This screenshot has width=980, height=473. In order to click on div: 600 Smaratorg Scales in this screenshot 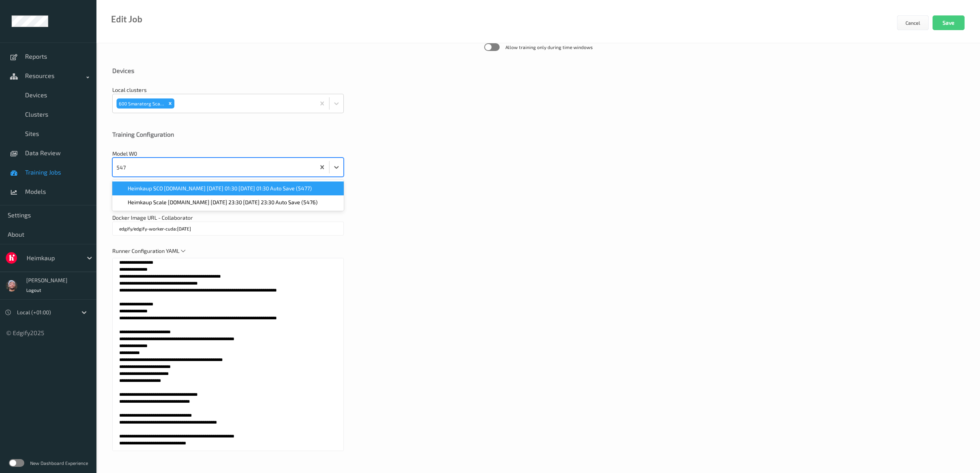, I will do `click(141, 103)`.